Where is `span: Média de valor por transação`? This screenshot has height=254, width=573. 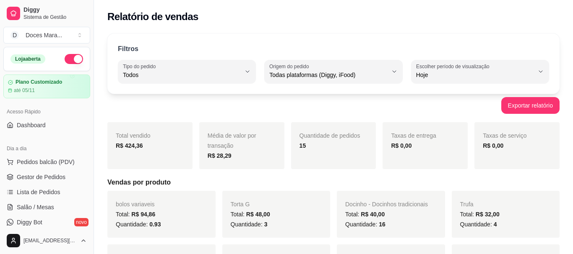
span: Média de valor por transação is located at coordinates (232, 141).